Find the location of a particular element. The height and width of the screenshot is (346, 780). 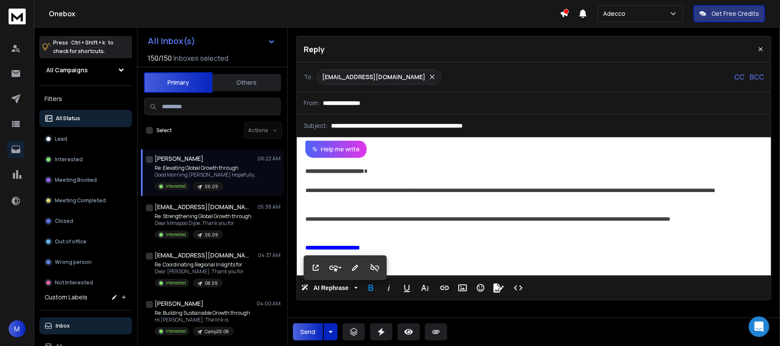

h1: Onebox is located at coordinates (304, 14).